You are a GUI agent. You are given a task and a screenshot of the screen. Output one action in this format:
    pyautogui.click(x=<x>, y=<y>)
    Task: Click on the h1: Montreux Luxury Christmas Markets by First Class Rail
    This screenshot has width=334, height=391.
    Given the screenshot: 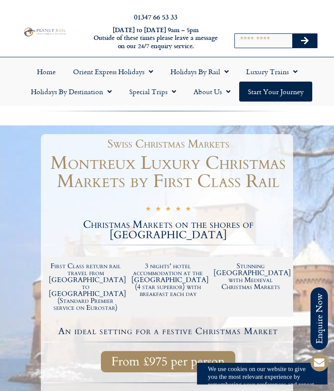 What is the action you would take?
    pyautogui.click(x=168, y=172)
    